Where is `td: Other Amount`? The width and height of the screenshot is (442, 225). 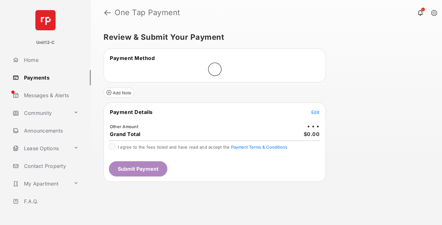
td: Other Amount is located at coordinates (124, 127).